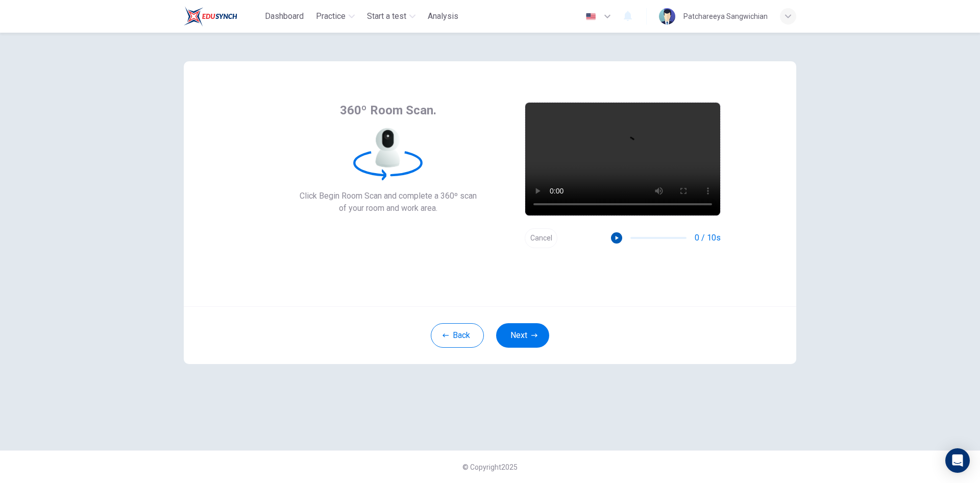 Image resolution: width=980 pixels, height=483 pixels. Describe the element at coordinates (391, 16) in the screenshot. I see `button: Start a test` at that location.